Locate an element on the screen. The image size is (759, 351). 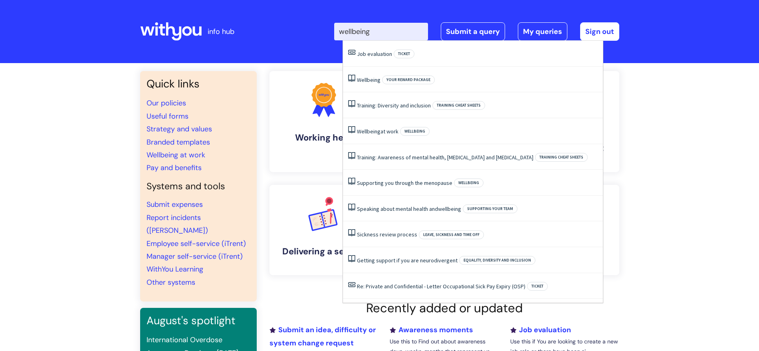
a: Wellbeing at work is located at coordinates (176, 155).